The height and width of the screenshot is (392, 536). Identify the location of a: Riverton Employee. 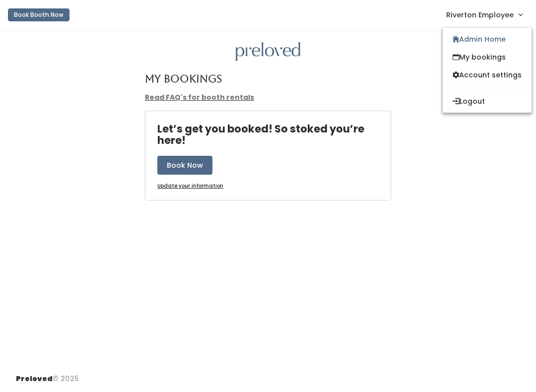
(484, 14).